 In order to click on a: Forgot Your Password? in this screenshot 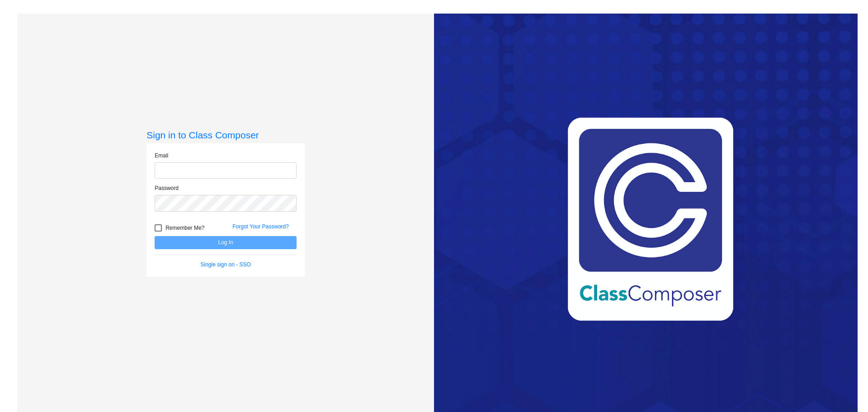, I will do `click(261, 226)`.